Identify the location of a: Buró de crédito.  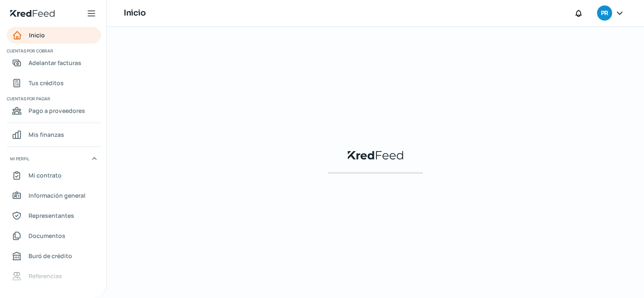
(54, 256).